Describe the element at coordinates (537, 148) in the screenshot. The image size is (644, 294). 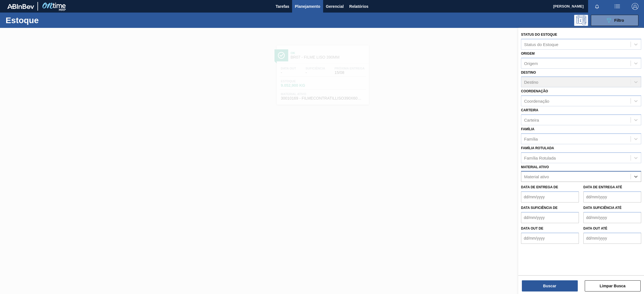
I see `label: Família Rotulada` at that location.